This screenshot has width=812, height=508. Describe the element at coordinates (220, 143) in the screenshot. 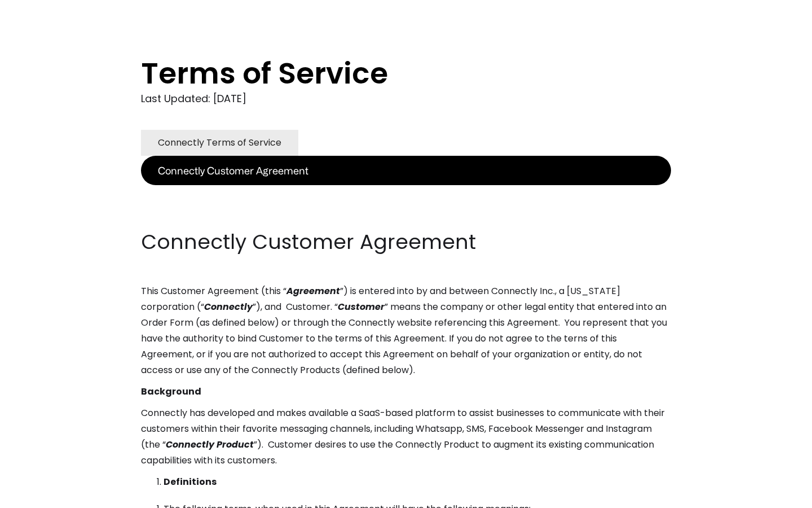

I see `div: Connectly Terms of Service` at that location.